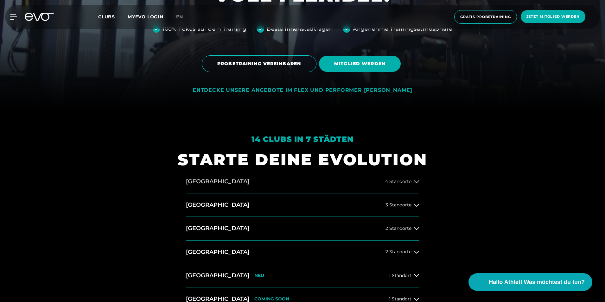 Image resolution: width=605 pixels, height=302 pixels. I want to click on em: 14 Clubs in 7 Städten, so click(302, 139).